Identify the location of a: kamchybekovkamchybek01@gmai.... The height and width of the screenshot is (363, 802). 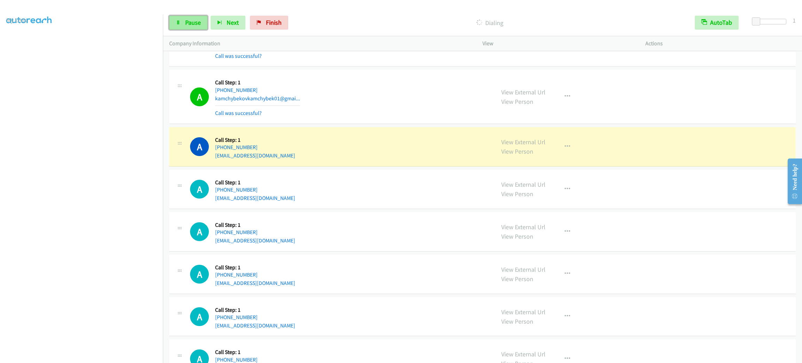
(258, 98).